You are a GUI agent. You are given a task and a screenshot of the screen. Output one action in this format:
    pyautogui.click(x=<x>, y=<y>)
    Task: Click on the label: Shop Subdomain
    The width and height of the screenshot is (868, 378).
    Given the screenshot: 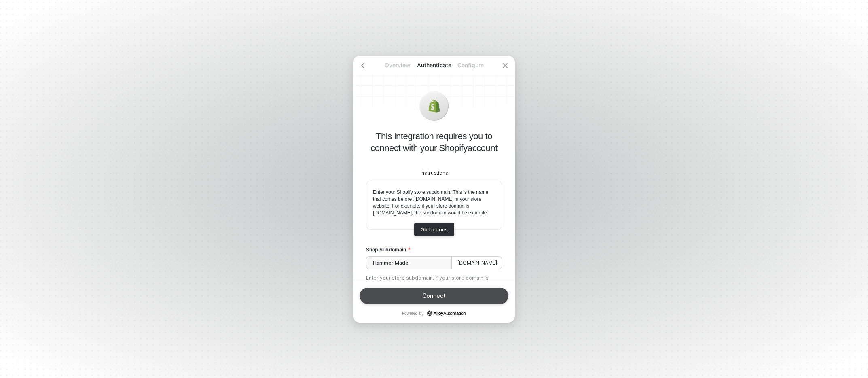 What is the action you would take?
    pyautogui.click(x=434, y=249)
    